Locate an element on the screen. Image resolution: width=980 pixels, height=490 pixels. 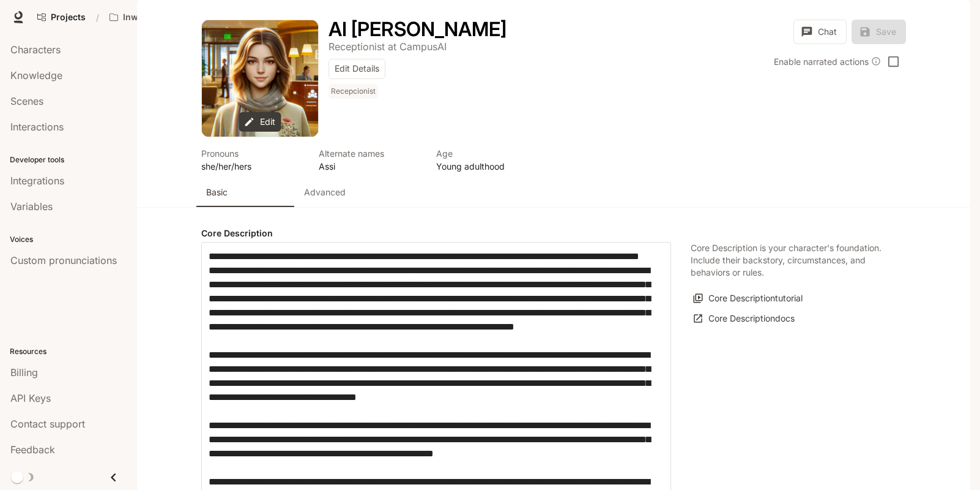
p: Advanced is located at coordinates (325, 192).